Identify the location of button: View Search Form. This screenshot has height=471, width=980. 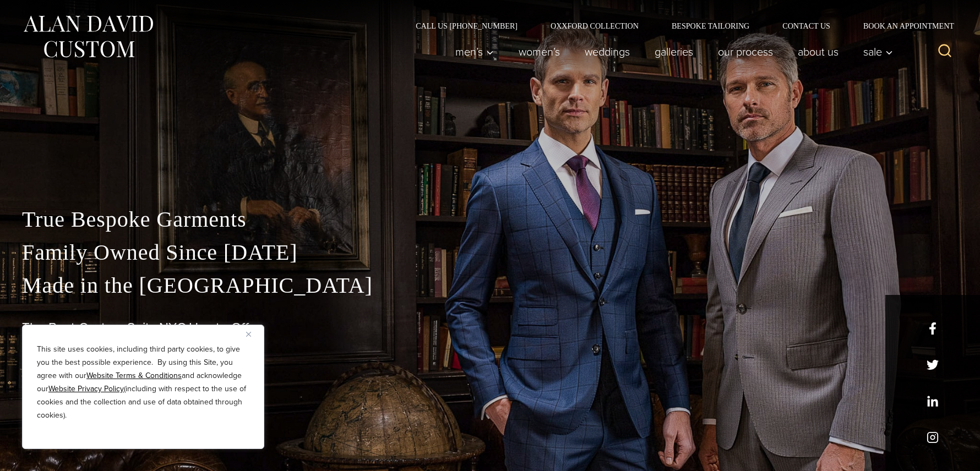
(945, 52).